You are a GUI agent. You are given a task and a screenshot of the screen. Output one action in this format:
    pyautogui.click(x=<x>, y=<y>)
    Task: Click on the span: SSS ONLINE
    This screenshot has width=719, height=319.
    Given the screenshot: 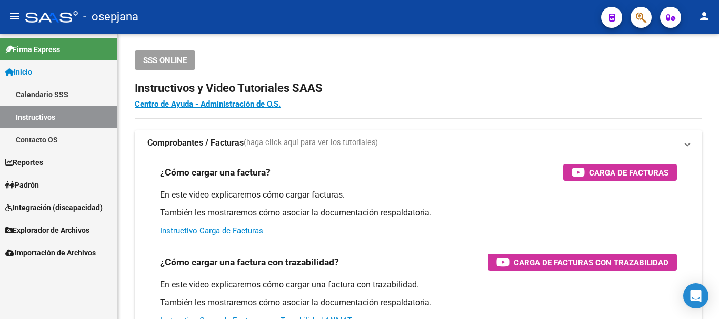 What is the action you would take?
    pyautogui.click(x=165, y=61)
    